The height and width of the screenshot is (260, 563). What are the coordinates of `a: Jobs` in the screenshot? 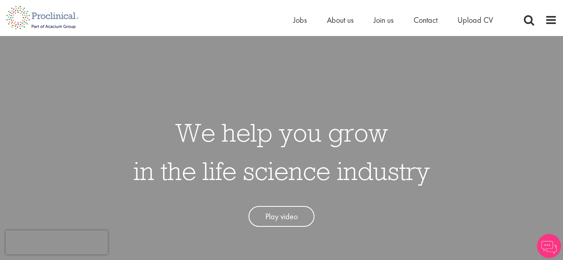 It's located at (300, 20).